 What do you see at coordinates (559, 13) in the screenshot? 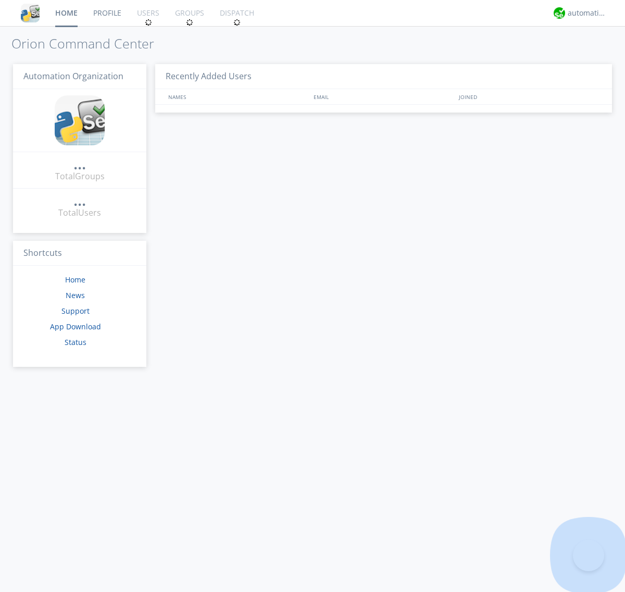
I see `img: d2d01cd9b4174d08988066c6d424eccd` at bounding box center [559, 13].